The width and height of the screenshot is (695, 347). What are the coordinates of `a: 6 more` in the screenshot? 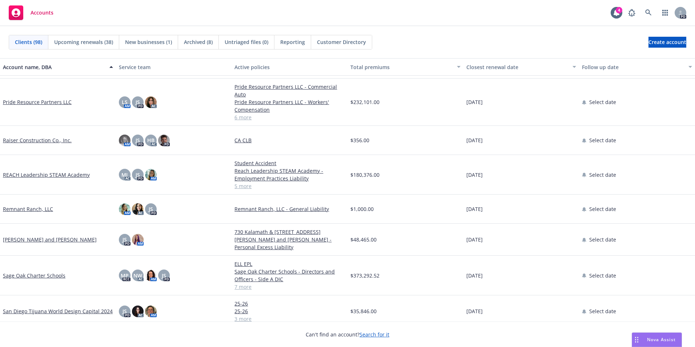 It's located at (289, 117).